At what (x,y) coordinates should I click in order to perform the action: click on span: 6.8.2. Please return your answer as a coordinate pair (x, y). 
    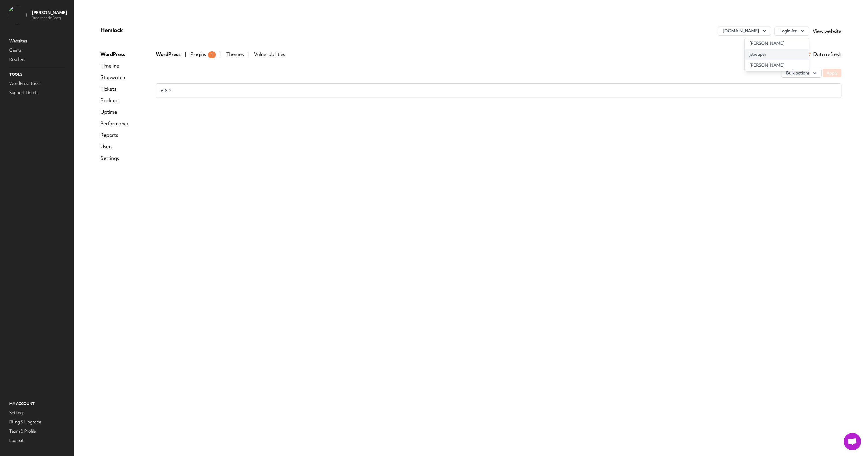
    Looking at the image, I should click on (166, 90).